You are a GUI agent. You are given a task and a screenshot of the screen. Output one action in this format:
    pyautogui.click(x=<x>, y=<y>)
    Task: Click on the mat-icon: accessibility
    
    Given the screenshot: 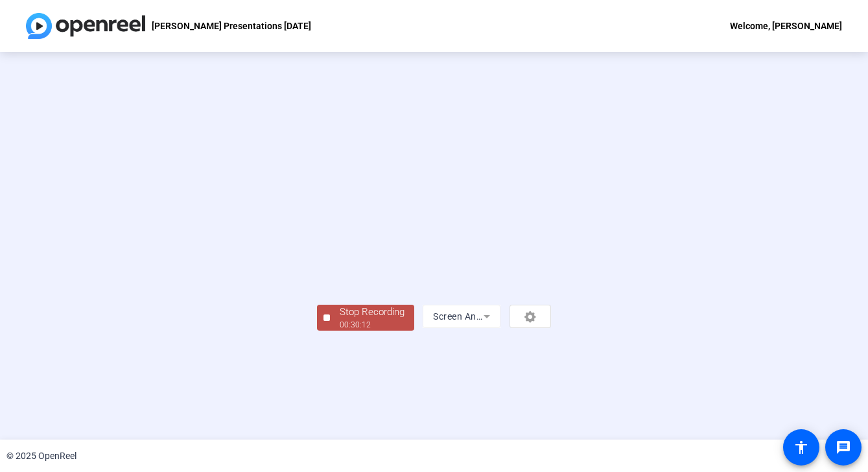 What is the action you would take?
    pyautogui.click(x=801, y=447)
    